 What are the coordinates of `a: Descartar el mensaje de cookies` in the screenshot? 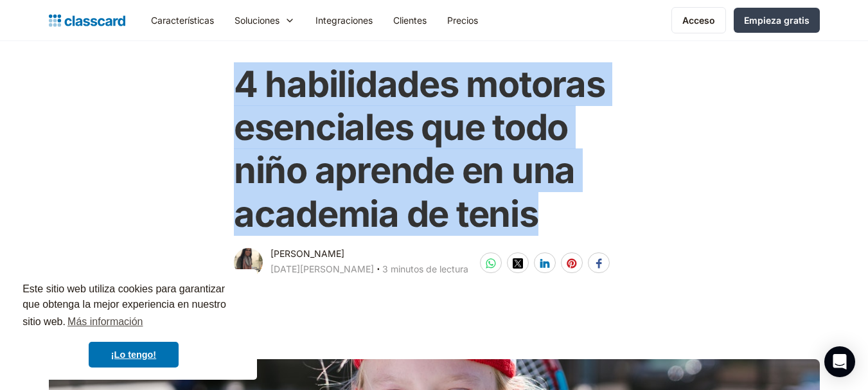 It's located at (134, 355).